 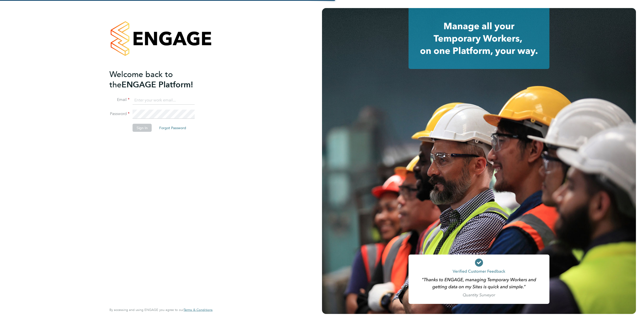 I want to click on label: Password, so click(x=120, y=114).